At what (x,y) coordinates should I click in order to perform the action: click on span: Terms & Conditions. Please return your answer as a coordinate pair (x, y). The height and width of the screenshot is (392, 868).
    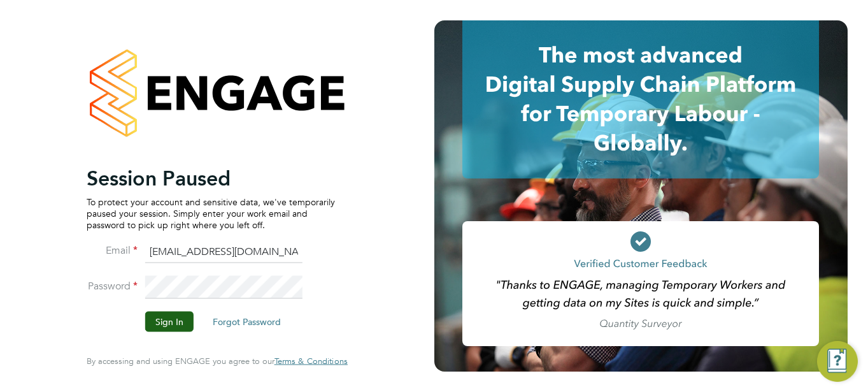
    Looking at the image, I should click on (310, 361).